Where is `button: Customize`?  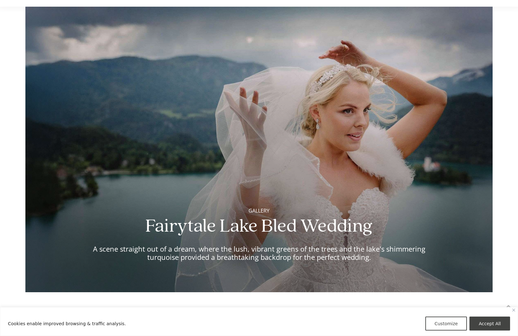 button: Customize is located at coordinates (446, 324).